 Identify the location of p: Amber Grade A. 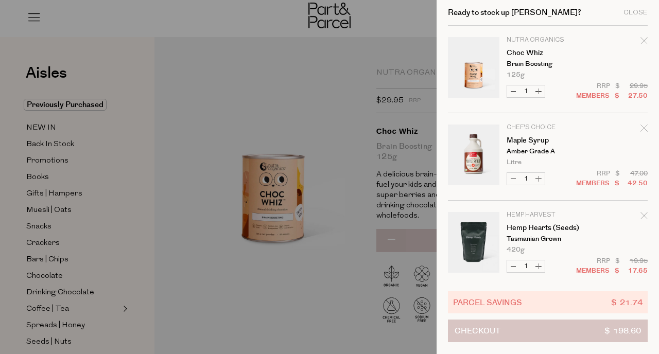
(546, 151).